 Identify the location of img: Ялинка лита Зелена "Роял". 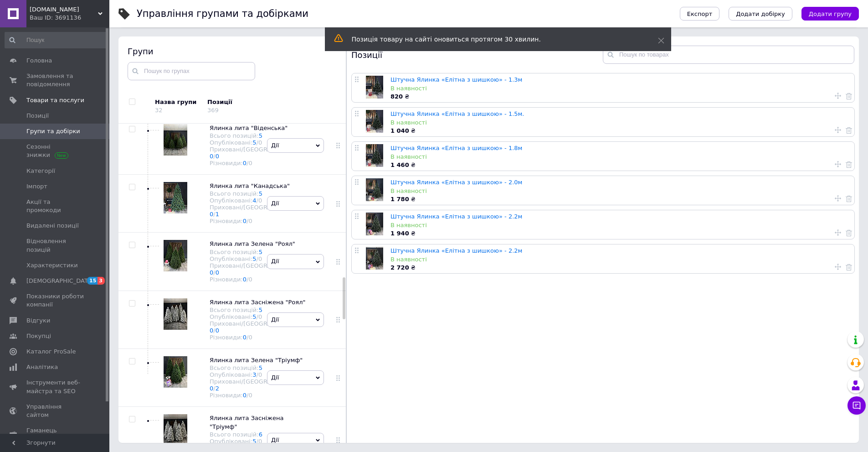
(176, 255).